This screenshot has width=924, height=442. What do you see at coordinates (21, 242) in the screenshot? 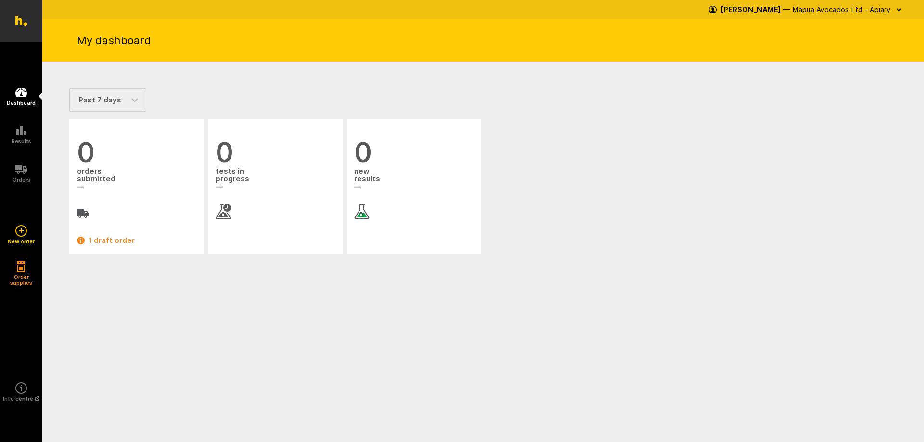
I see `h5: New order` at bounding box center [21, 242].